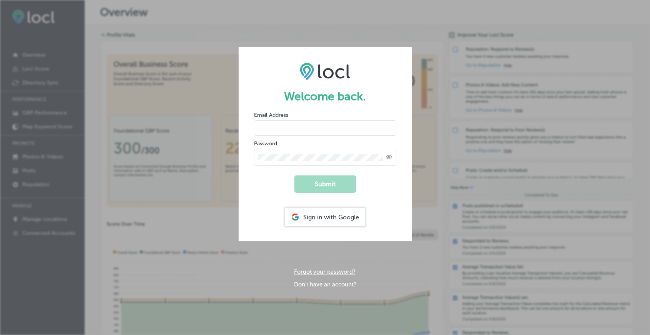  Describe the element at coordinates (325, 96) in the screenshot. I see `h1: Welcome back.` at that location.